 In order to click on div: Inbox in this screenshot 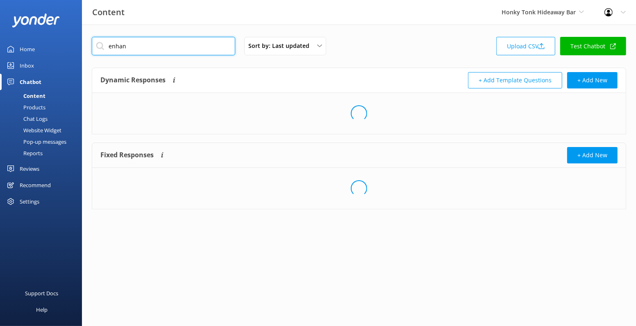, I will do `click(27, 66)`.